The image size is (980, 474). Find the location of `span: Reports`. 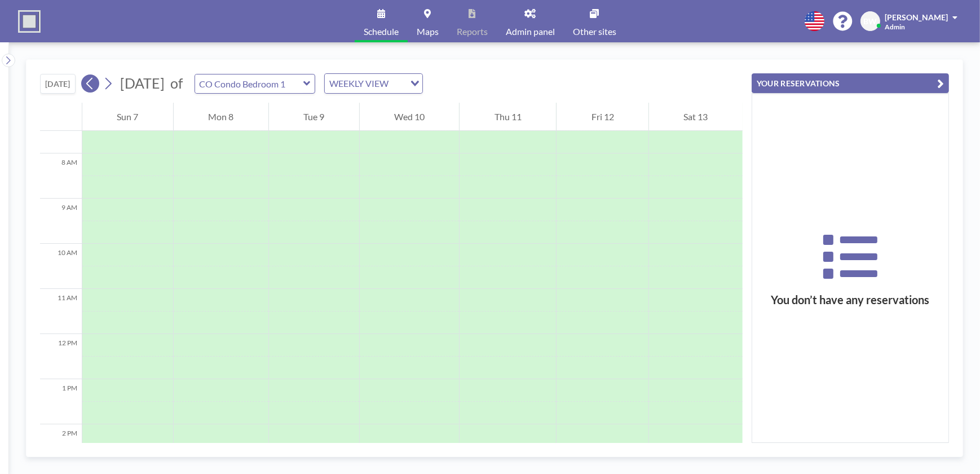

span: Reports is located at coordinates (472, 32).